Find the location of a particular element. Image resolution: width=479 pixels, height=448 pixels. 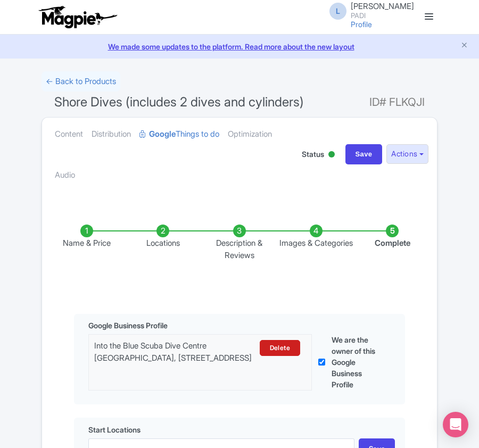

div: Active is located at coordinates (332, 155).